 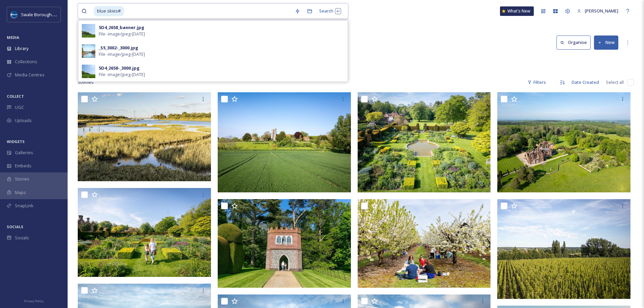 What do you see at coordinates (30, 75) in the screenshot?
I see `span: Media Centres` at bounding box center [30, 75].